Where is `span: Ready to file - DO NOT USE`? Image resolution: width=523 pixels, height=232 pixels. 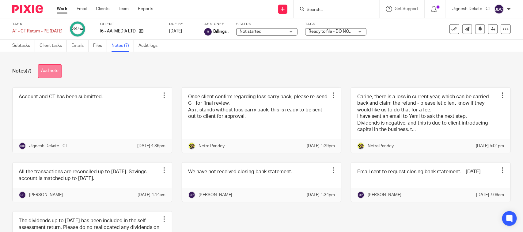 span: Ready to file - DO NOT USE is located at coordinates (334, 32).